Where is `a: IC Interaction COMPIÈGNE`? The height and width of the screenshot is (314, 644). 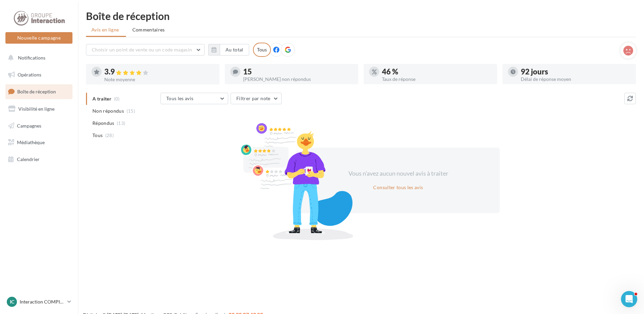
a: IC Interaction COMPIÈGNE is located at coordinates (39, 301).